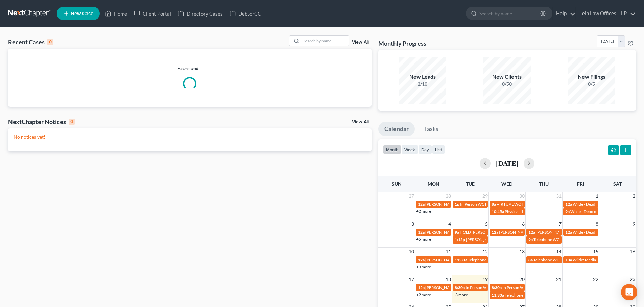 Image resolution: width=644 pixels, height=307 pixels. I want to click on div: New Filings, so click(592, 77).